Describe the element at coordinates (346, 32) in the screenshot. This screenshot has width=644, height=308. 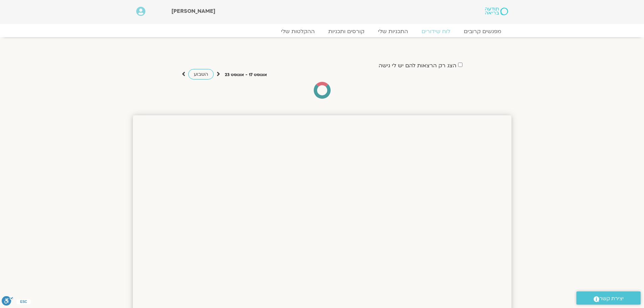
I see `a: קורסים ותכניות` at that location.